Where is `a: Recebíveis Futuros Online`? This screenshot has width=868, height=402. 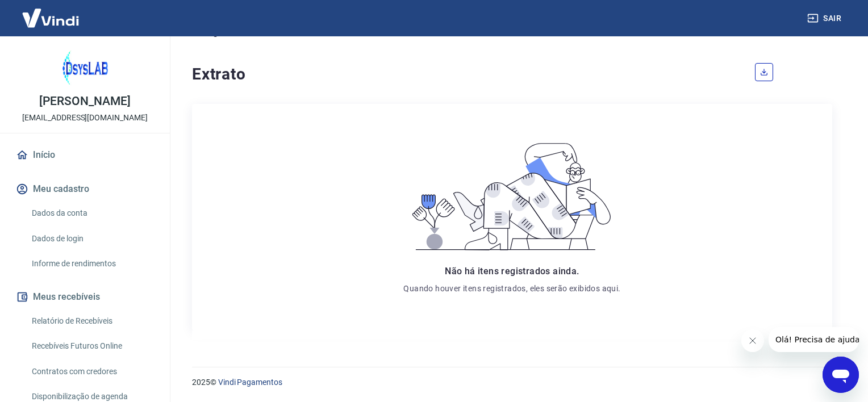 a: Recebíveis Futuros Online is located at coordinates (92, 346).